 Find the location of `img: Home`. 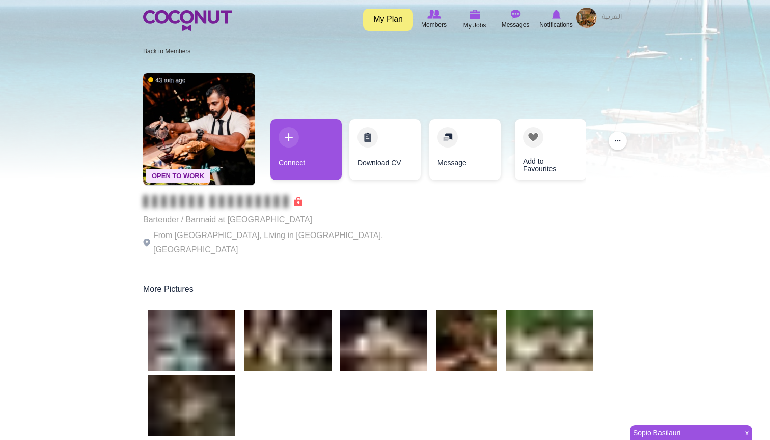

img: Home is located at coordinates (187, 20).